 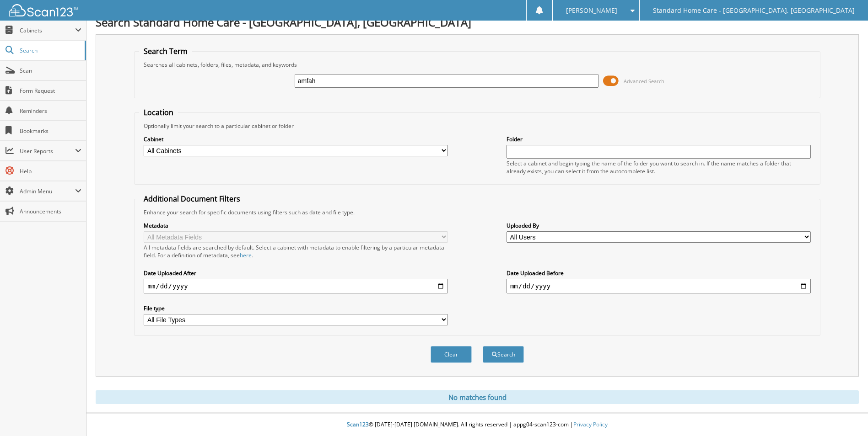 I want to click on div: No matches found, so click(x=477, y=398).